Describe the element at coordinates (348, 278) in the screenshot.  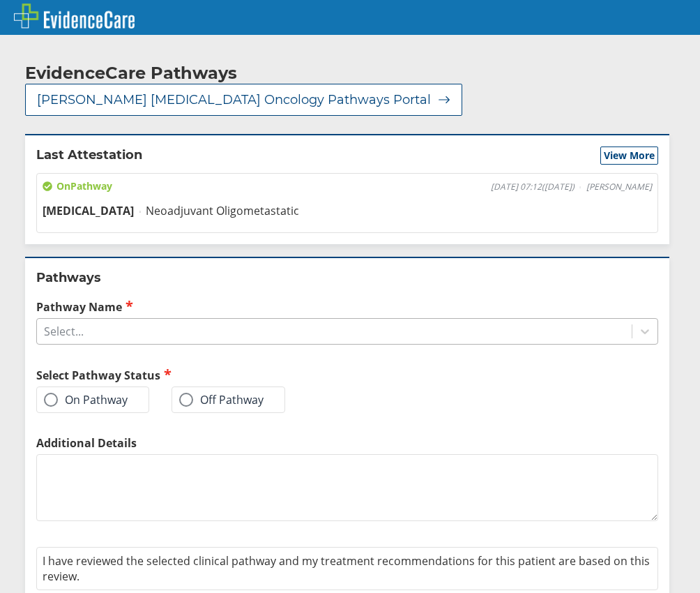
I see `h2: Pathways` at that location.